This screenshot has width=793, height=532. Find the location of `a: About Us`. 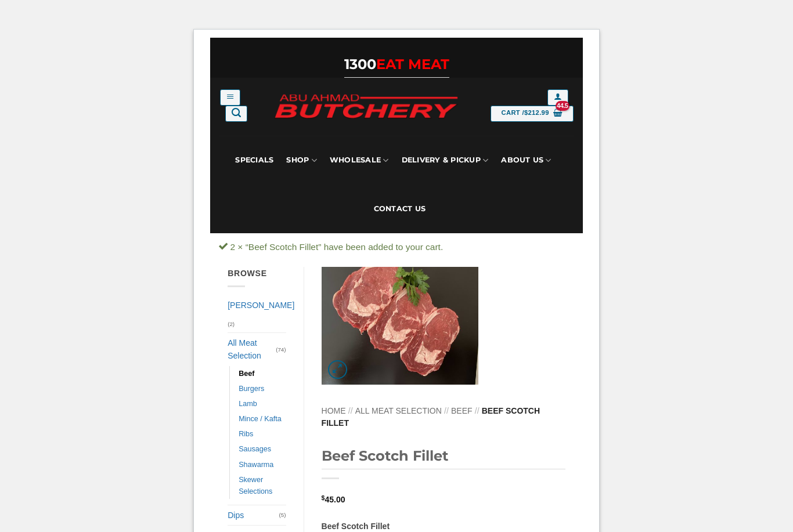

a: About Us is located at coordinates (526, 160).